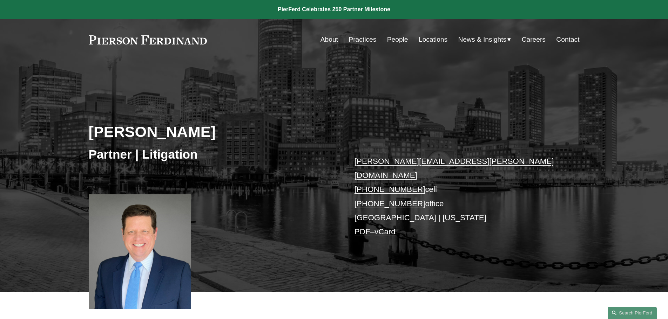 The height and width of the screenshot is (319, 668). I want to click on a: folder dropdown, so click(485, 40).